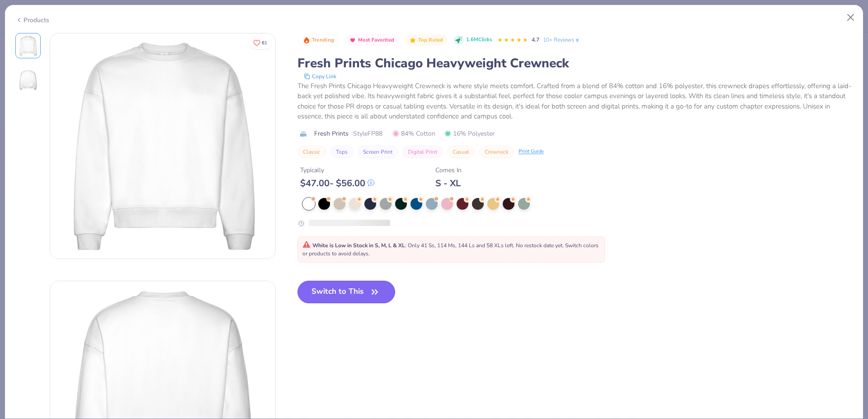 Image resolution: width=868 pixels, height=419 pixels. Describe the element at coordinates (413, 133) in the screenshot. I see `span: 84% Cotton` at that location.